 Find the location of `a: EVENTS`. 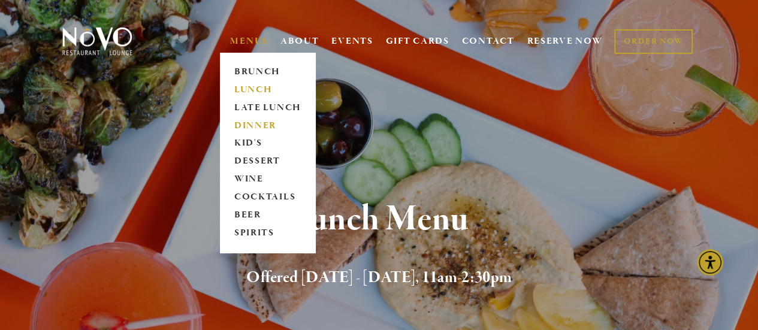

a: EVENTS is located at coordinates (352, 41).